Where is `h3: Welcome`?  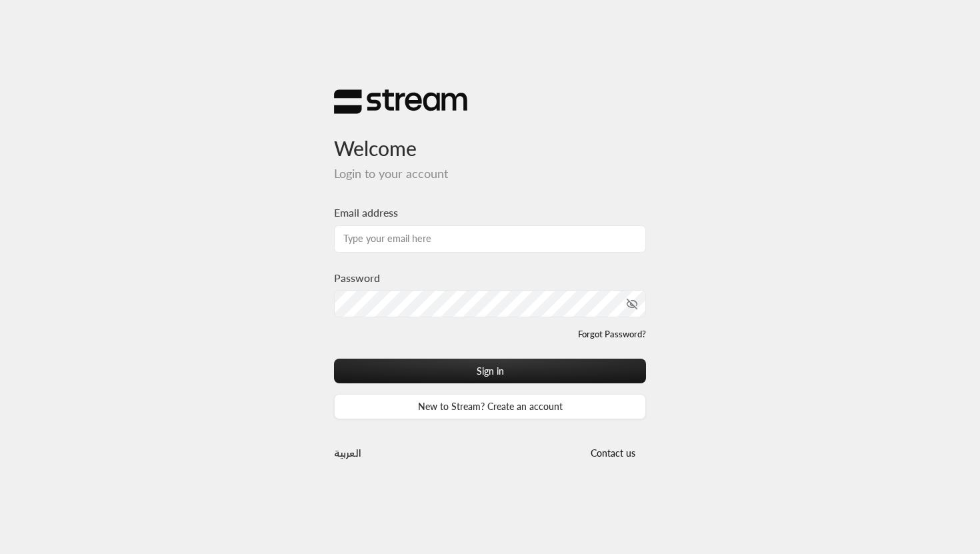 h3: Welcome is located at coordinates (490, 138).